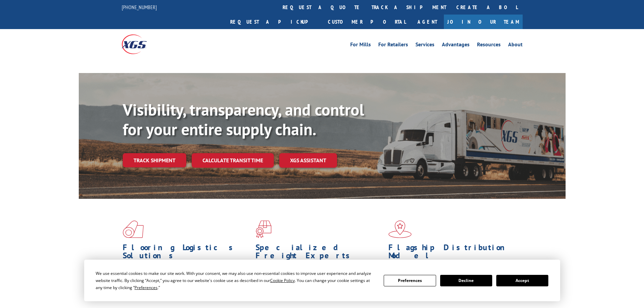  Describe the element at coordinates (187, 253) in the screenshot. I see `h1: Flooring Logistics Solutions` at that location.